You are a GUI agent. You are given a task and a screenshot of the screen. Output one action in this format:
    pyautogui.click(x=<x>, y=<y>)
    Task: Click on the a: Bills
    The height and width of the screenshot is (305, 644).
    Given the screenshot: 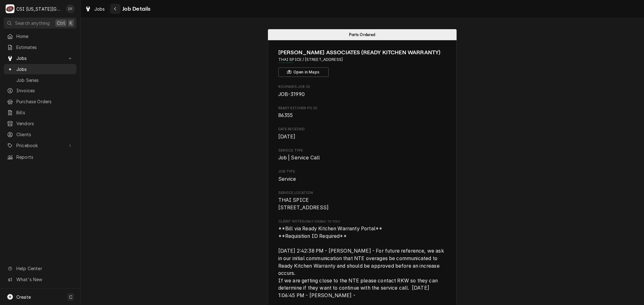 What is the action you would take?
    pyautogui.click(x=40, y=113)
    